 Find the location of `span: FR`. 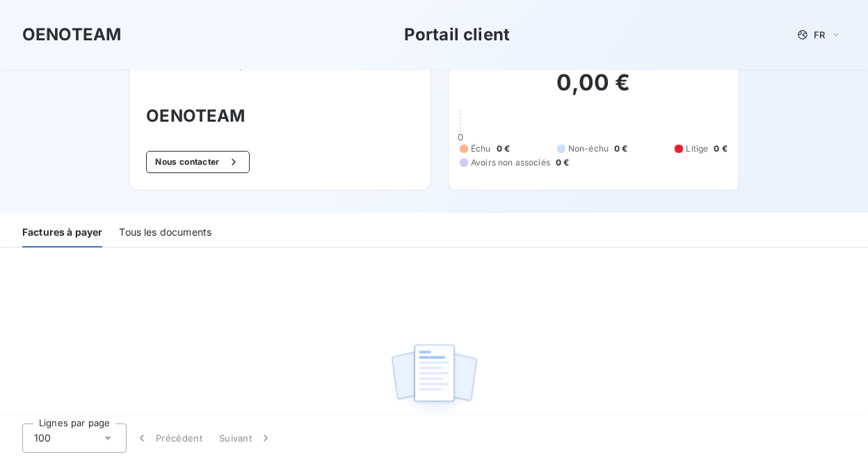

span: FR is located at coordinates (819, 35).